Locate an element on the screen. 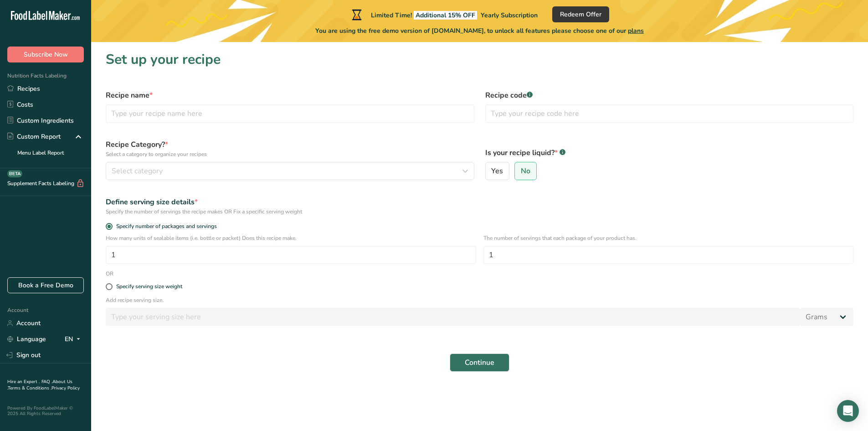  a: Language is located at coordinates (27, 339).